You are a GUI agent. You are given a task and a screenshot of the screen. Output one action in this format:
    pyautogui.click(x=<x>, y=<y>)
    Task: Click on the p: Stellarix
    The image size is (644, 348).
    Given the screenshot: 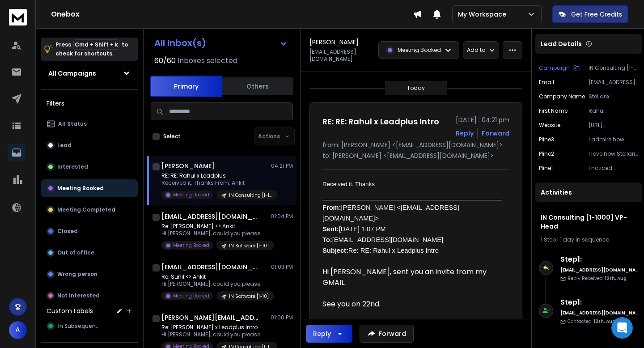 What is the action you would take?
    pyautogui.click(x=614, y=97)
    